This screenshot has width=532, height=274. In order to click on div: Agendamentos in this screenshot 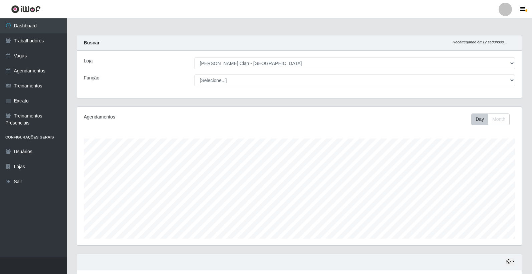, I will do `click(170, 117)`.